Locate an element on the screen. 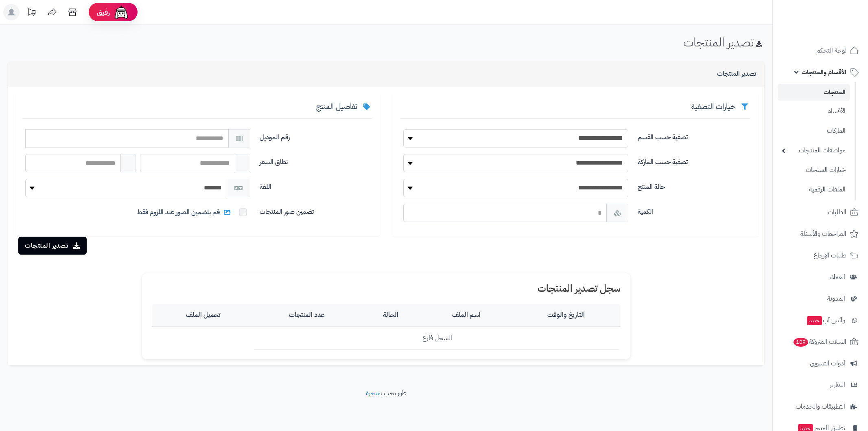  span: رفيق is located at coordinates (104, 12).